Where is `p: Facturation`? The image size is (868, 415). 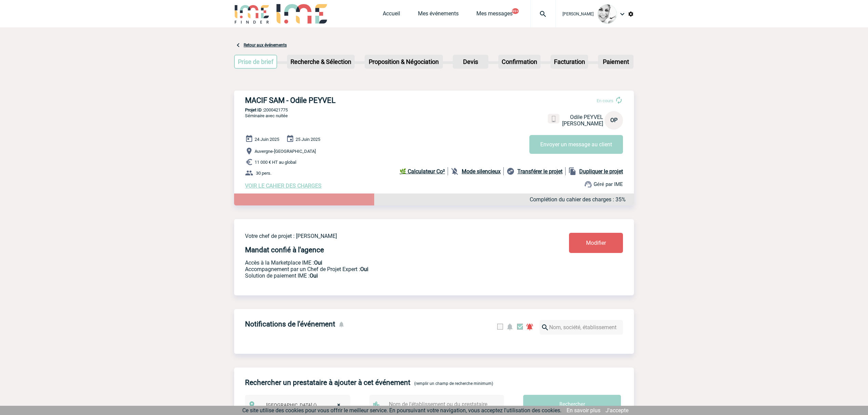 p: Facturation is located at coordinates (569, 62).